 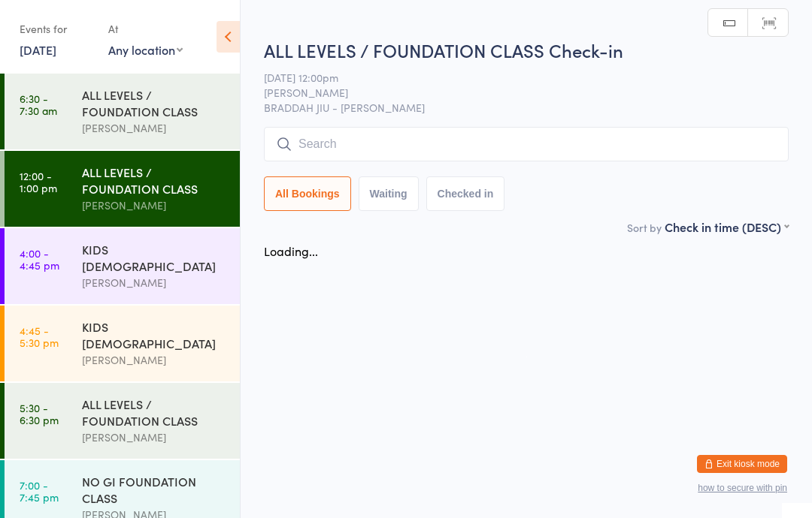 I want to click on time: 4:00 - 4:45 pm, so click(x=39, y=259).